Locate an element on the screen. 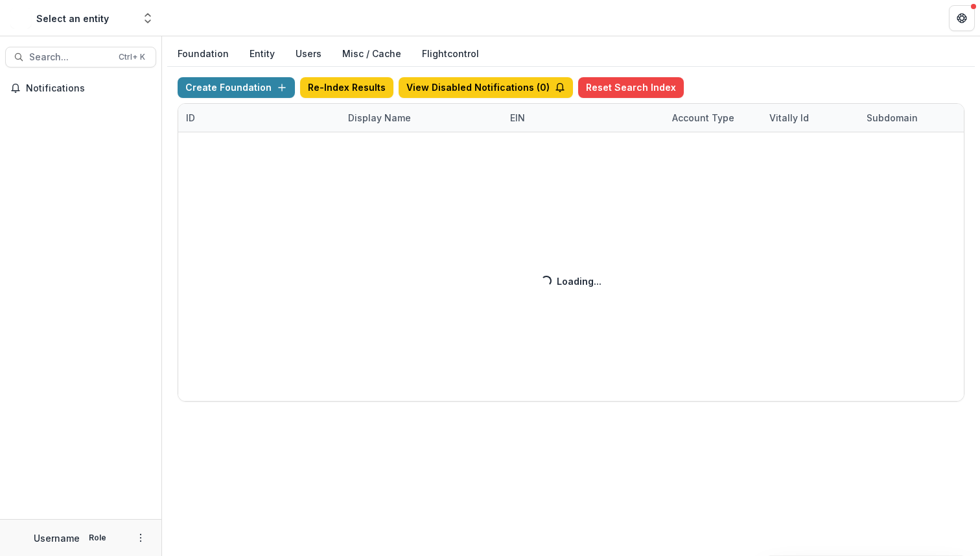  a: Flightcontrol is located at coordinates (451, 53).